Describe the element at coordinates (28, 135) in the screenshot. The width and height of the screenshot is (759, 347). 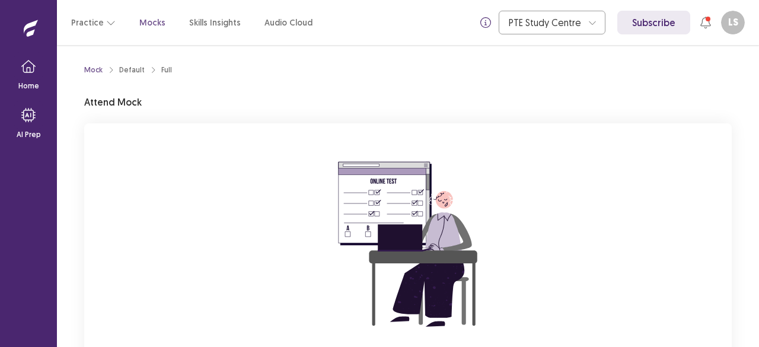
I see `p: AI Prep` at that location.